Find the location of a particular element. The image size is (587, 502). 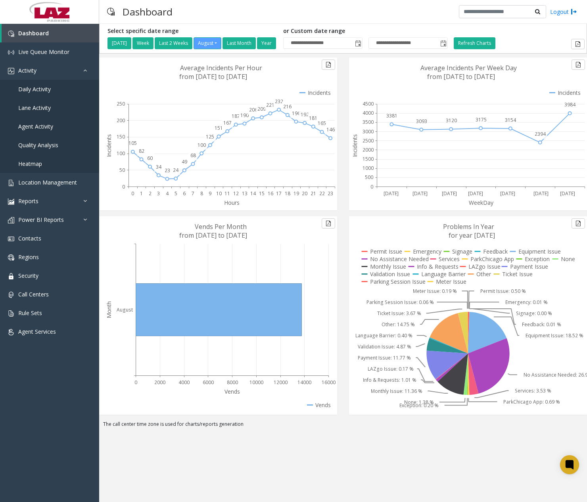

text: WeekDay is located at coordinates (481, 202).